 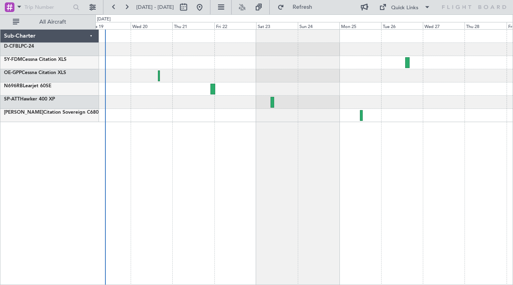 I want to click on div: Wed 27, so click(x=444, y=26).